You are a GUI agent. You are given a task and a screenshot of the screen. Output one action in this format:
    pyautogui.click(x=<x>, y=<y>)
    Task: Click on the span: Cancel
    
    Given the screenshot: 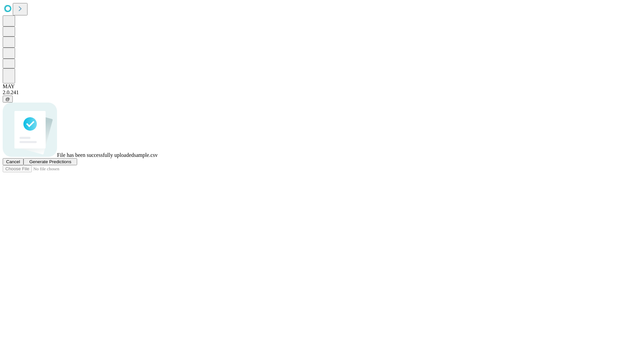 What is the action you would take?
    pyautogui.click(x=13, y=161)
    